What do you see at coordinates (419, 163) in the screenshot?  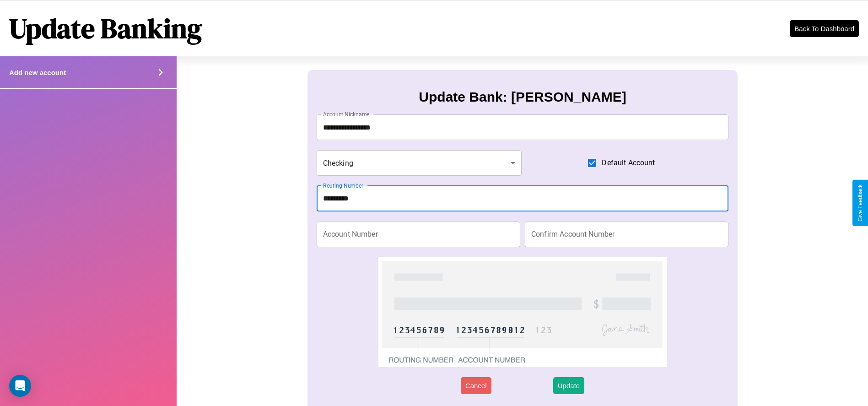 I see `div: Checking` at bounding box center [419, 163].